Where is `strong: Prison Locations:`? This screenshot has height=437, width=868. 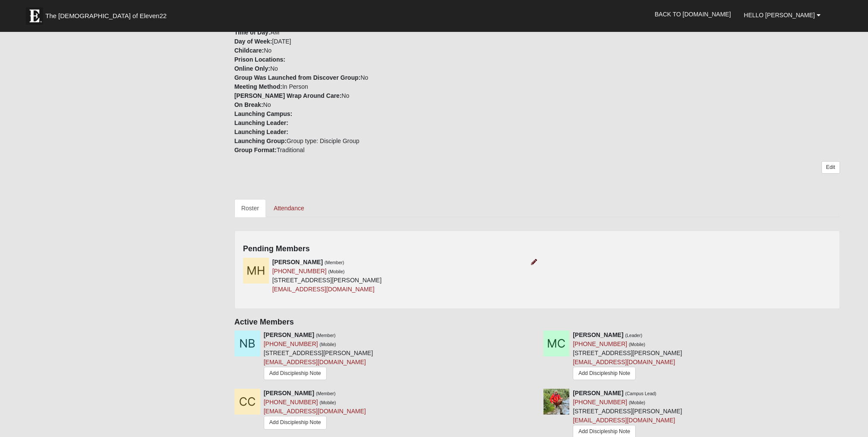
strong: Prison Locations: is located at coordinates (260, 60).